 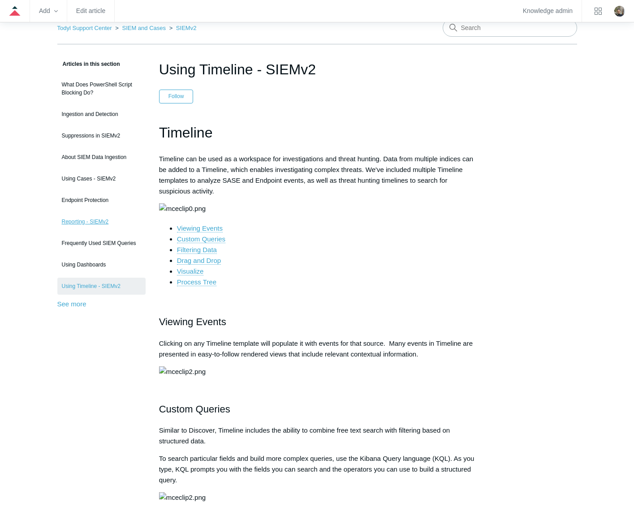 I want to click on a: Reporting - SIEMv2, so click(x=101, y=222).